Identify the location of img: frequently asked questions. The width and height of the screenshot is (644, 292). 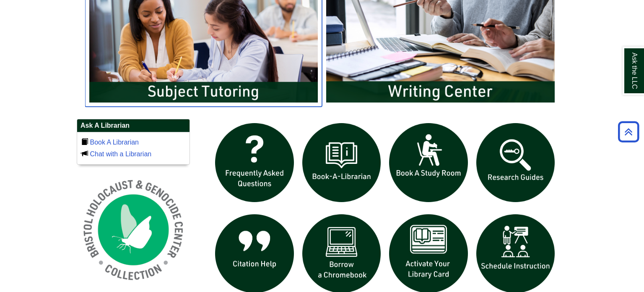
(254, 163).